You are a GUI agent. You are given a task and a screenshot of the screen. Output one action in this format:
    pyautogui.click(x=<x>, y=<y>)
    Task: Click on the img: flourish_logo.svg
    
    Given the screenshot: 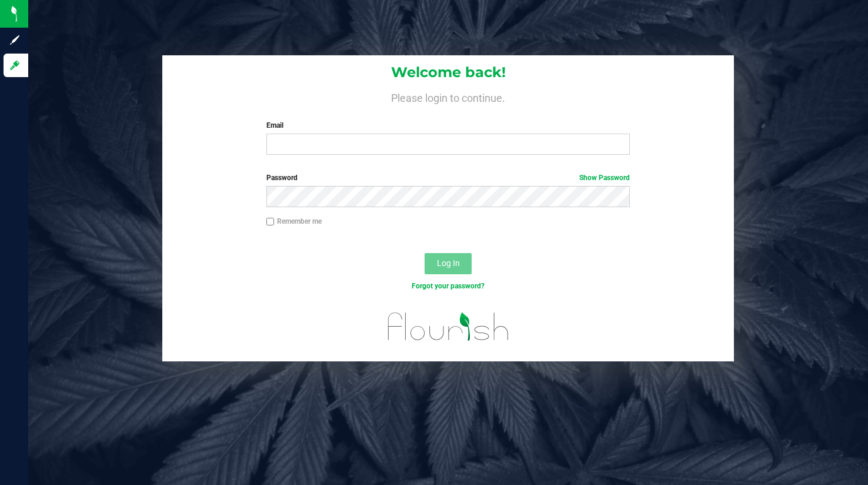 What is the action you would take?
    pyautogui.click(x=448, y=326)
    